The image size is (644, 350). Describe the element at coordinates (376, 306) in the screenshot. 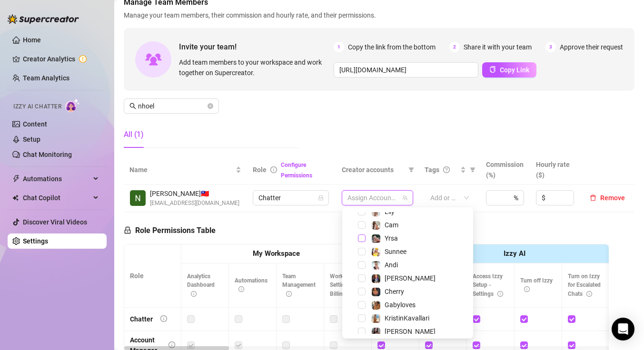

I see `img: Gabyloves` at that location.